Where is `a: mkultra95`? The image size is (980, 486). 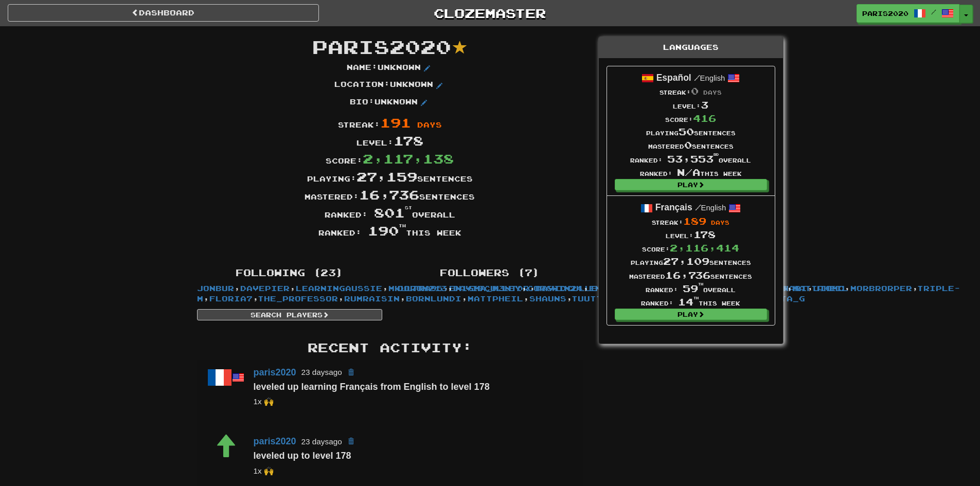
a: mkultra95 is located at coordinates (416, 288).